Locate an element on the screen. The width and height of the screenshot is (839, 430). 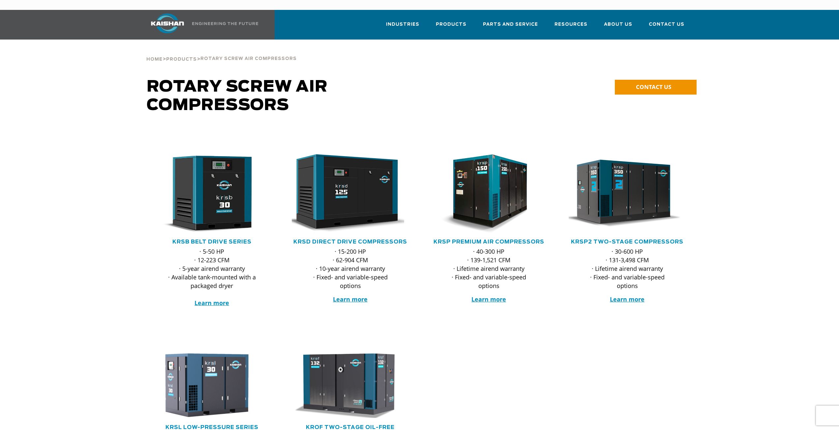
a: KROF TWO-STAGE OIL-FREE is located at coordinates (350, 428).